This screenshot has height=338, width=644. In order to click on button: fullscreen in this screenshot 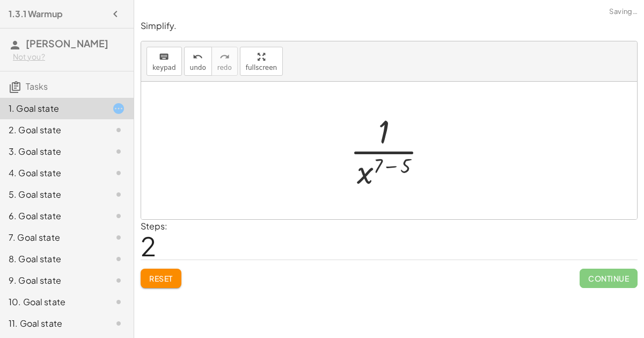, I will do `click(261, 61)`.